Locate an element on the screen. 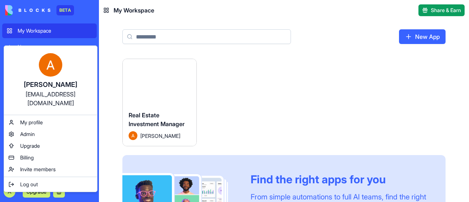 Image resolution: width=469 pixels, height=202 pixels. img: ACg8ocK6yiNEbkF9Pv4roYnkAOki2sZYQrW7UaVyEV6GmURZ_rD7Bw=s96-c is located at coordinates (51, 65).